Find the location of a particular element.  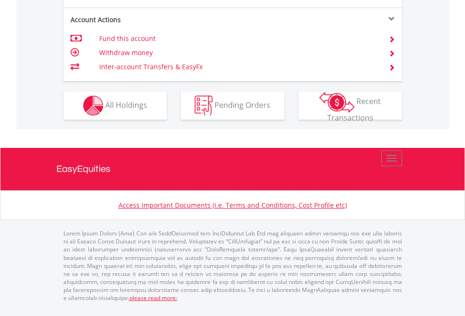

p: Lorem Ipsum Dolors (Ame) Con a/e SeddOeiusmod tem InciDiduntut Lab Etd mag aliquaen admin veniamq... is located at coordinates (233, 265).